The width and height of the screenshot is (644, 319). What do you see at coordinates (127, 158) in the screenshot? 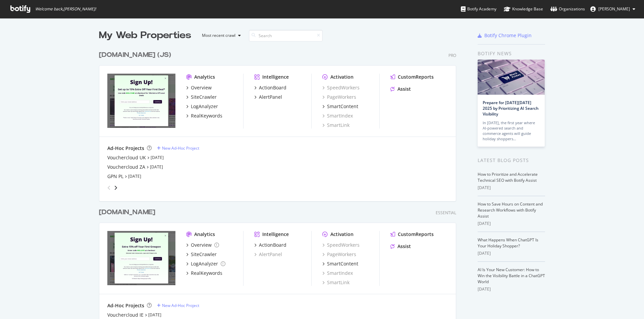
I see `a: Vouchercloud UK` at bounding box center [127, 158].